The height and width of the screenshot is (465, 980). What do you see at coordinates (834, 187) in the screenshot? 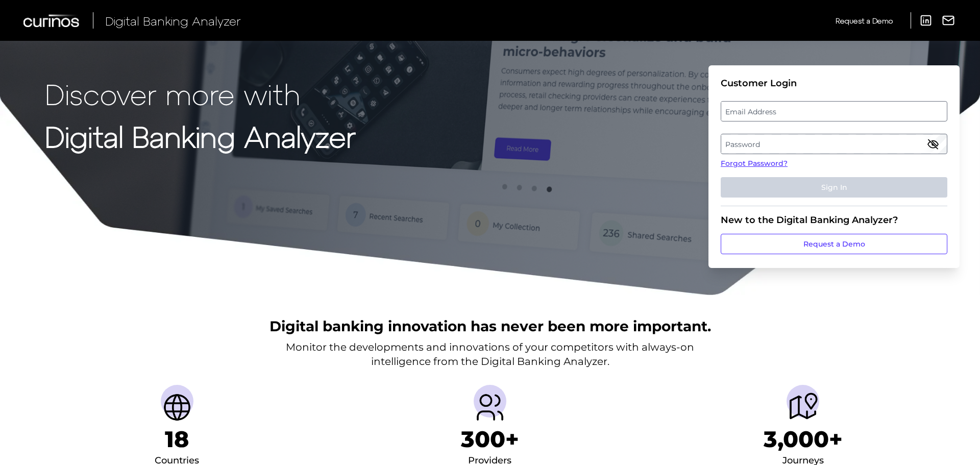
I see `button: Sign In` at bounding box center [834, 187].